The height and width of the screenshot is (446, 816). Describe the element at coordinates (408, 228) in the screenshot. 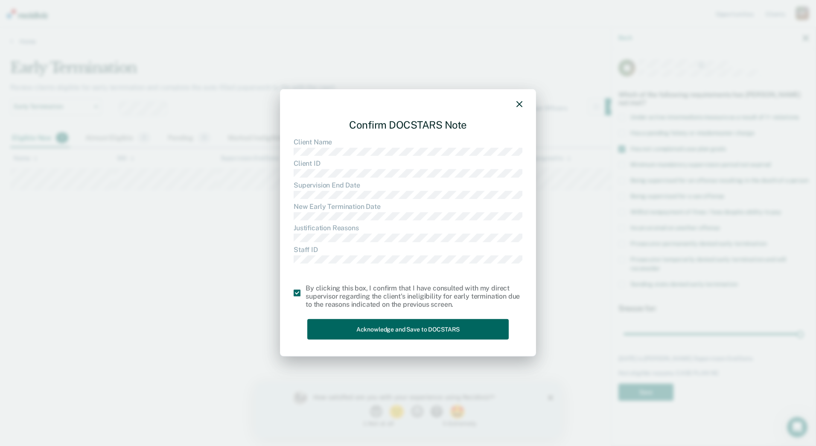

I see `dt: Justification Reasons` at that location.